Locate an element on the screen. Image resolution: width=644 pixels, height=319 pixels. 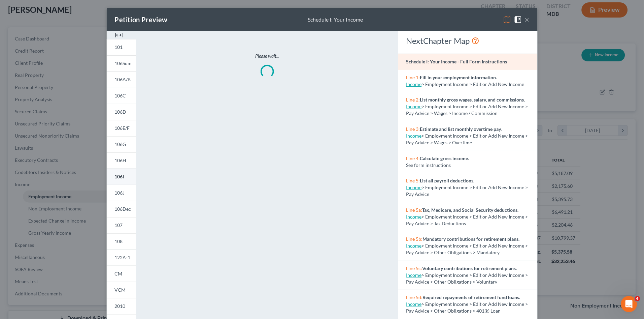
a: 106A/B is located at coordinates (121, 79).